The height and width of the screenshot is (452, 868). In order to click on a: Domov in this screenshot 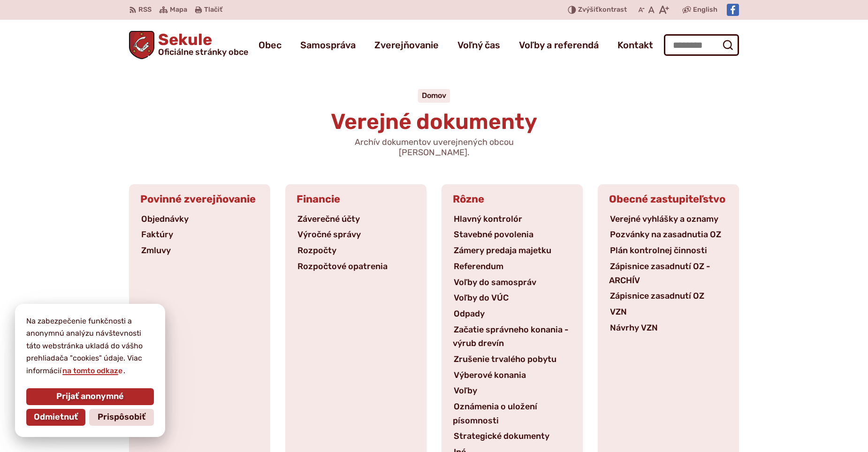, I will do `click(434, 95)`.